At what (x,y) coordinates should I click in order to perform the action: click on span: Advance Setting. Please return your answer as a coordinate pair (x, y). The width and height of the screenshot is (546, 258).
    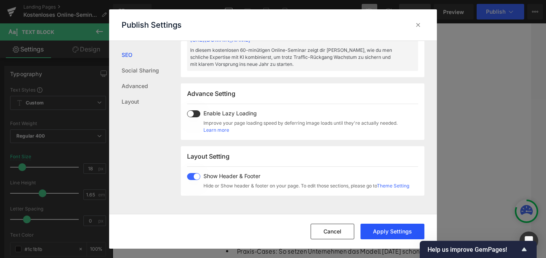
    Looking at the image, I should click on (211, 94).